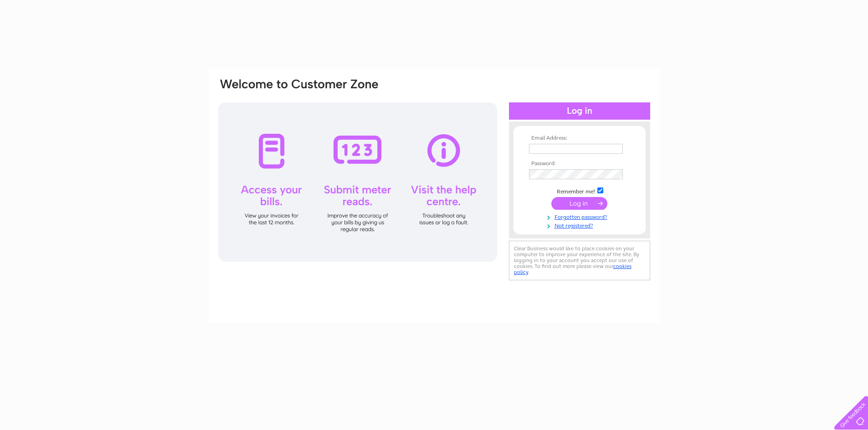  I want to click on td: Remember me?, so click(580, 191).